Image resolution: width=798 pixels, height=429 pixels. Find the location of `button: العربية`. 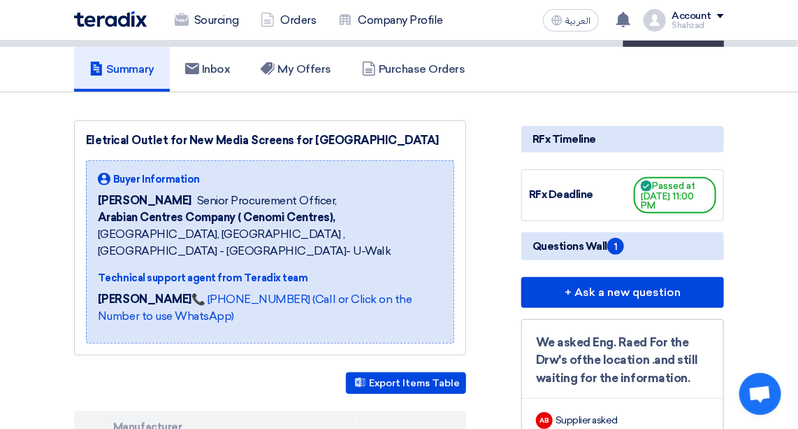

button: العربية is located at coordinates (571, 20).